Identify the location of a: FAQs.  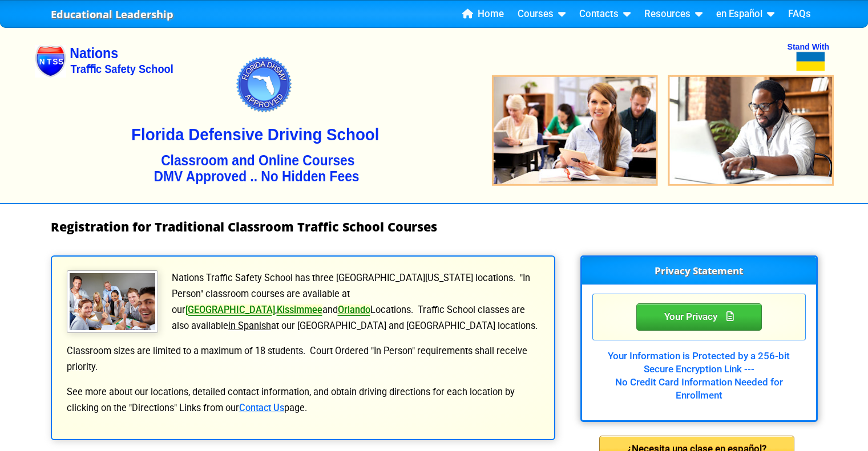
(799, 14).